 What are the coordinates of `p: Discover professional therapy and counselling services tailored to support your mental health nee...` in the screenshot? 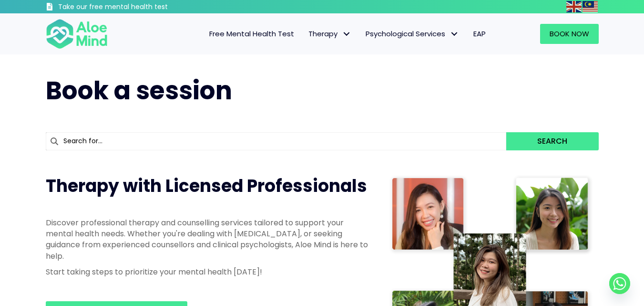 It's located at (208, 239).